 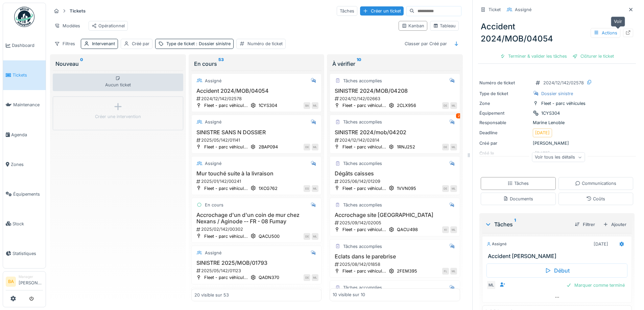 What do you see at coordinates (395, 181) in the screenshot?
I see `div: 2025/06/142/01209` at bounding box center [395, 181].